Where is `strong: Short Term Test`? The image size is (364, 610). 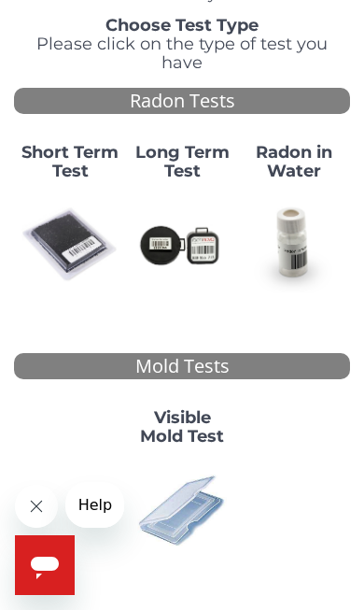
strong: Short Term Test is located at coordinates (70, 161).